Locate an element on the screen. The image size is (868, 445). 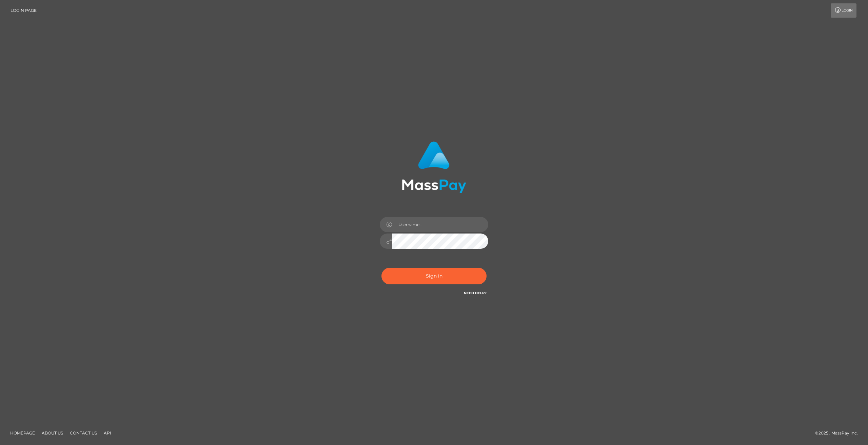
a: API is located at coordinates (107, 432).